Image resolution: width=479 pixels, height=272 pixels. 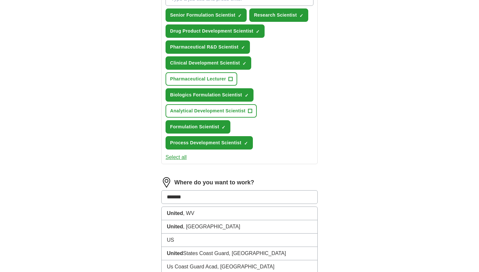 What do you see at coordinates (206, 15) in the screenshot?
I see `button: Senior Formulation Scientist✓` at bounding box center [206, 15].